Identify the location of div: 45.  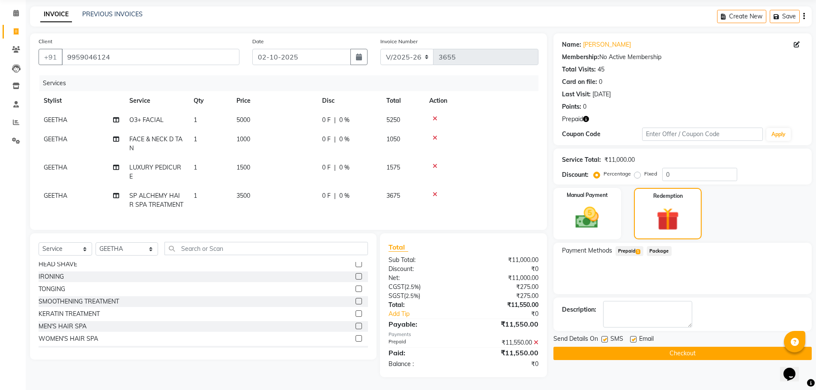
(601, 69).